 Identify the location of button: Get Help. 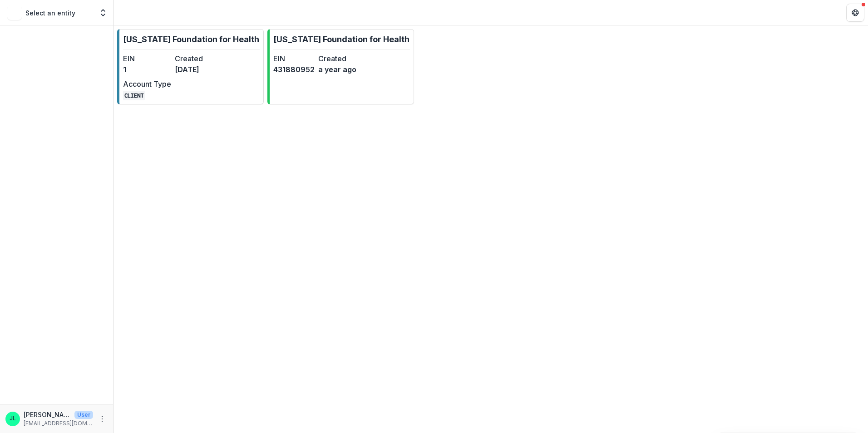
(855, 13).